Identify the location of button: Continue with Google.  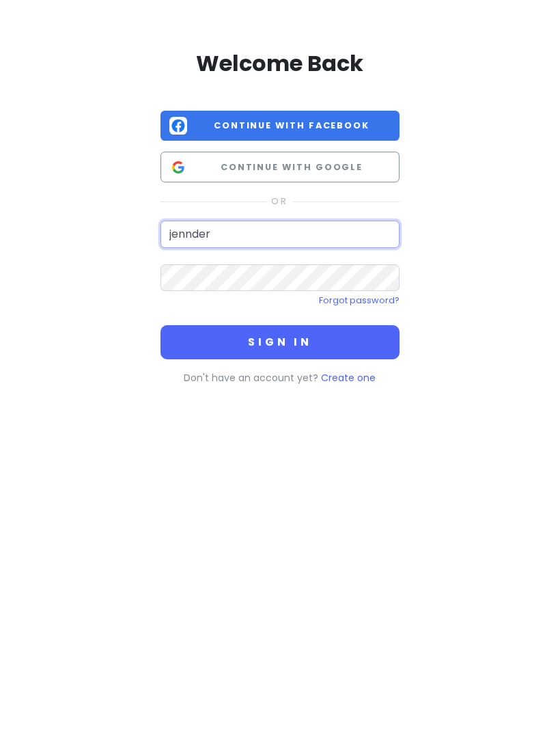
(280, 167).